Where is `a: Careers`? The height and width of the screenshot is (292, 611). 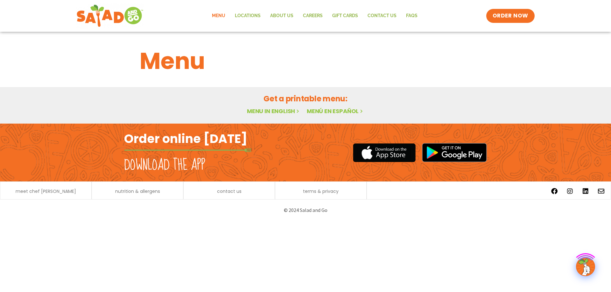 a: Careers is located at coordinates (313, 16).